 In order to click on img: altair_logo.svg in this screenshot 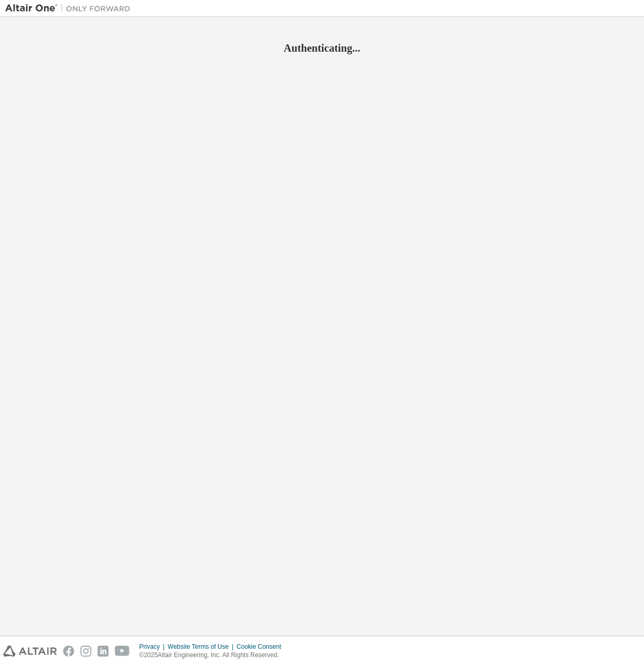, I will do `click(30, 651)`.